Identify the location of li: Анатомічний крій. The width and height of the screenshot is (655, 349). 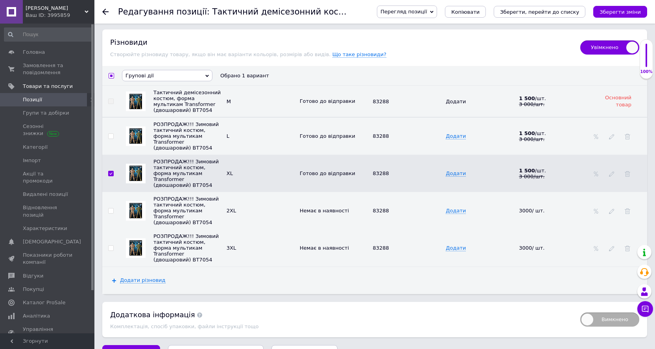
(100, 50).